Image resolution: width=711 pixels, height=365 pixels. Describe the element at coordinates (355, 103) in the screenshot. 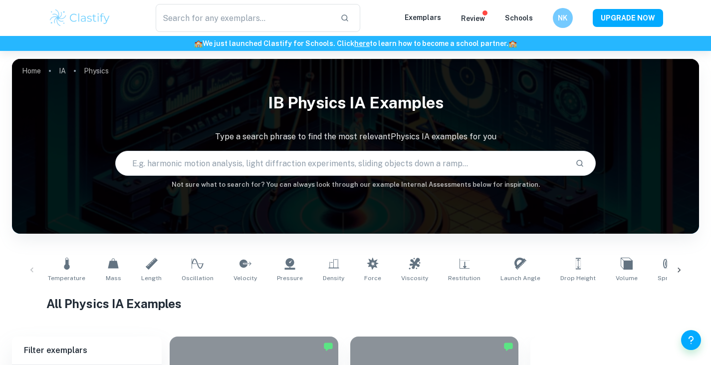

I see `h1: IB Physics IA examples` at that location.